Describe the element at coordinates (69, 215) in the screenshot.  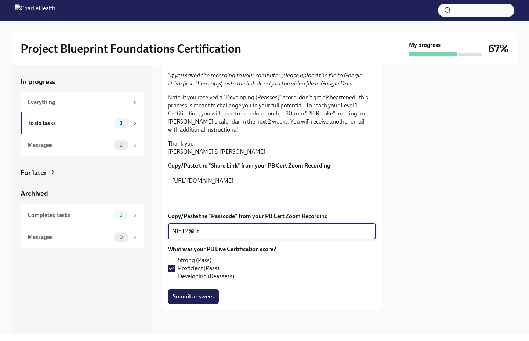
I see `div: Completed tasks` at that location.